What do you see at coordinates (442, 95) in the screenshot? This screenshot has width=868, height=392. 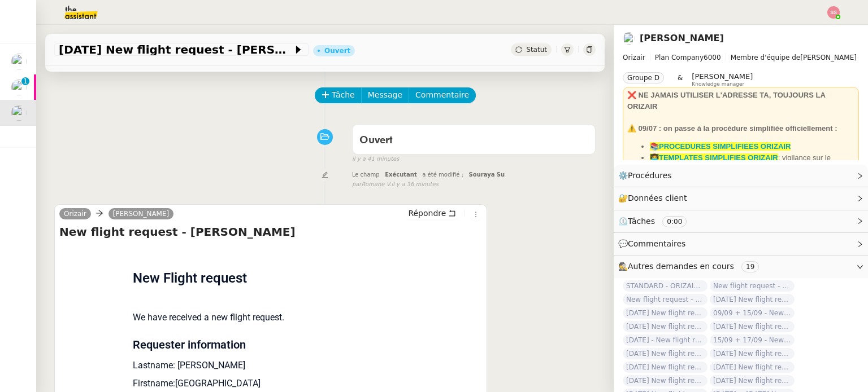 I see `button: Commentaire` at bounding box center [442, 95].